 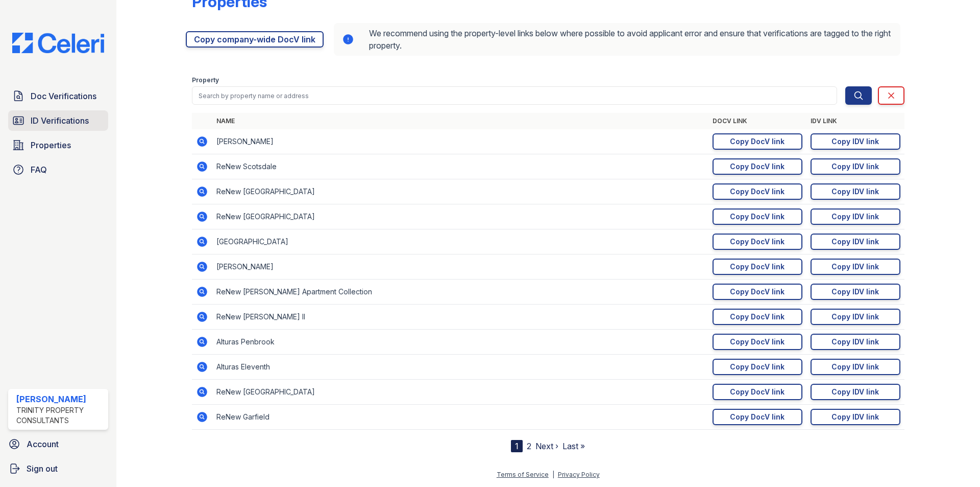 What do you see at coordinates (60, 120) in the screenshot?
I see `span: ID Verifications` at bounding box center [60, 120].